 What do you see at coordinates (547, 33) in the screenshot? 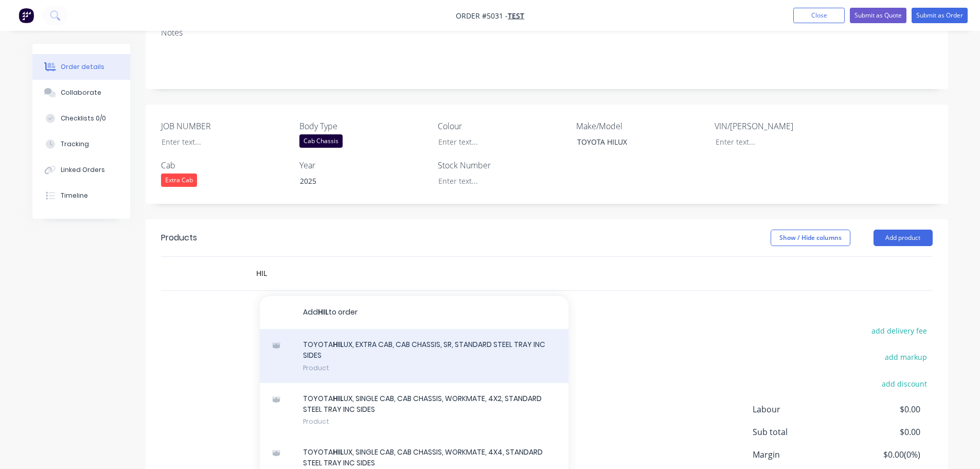
I see `div: Notes` at bounding box center [547, 33].